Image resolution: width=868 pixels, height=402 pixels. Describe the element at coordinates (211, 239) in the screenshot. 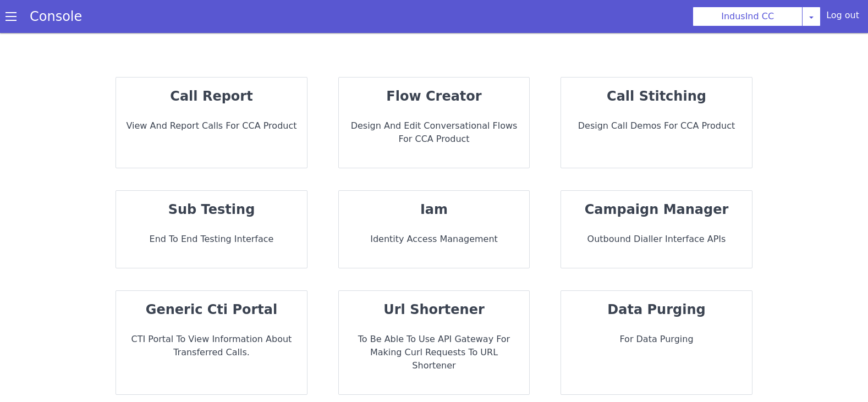

I see `p: End to End Testing Interface` at that location.